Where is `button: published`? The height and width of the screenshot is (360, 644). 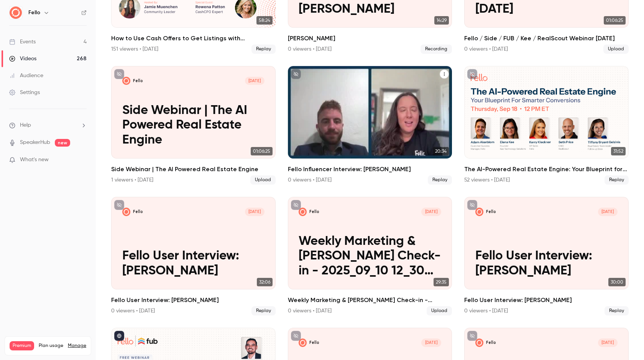
button: published is located at coordinates (119, 336).